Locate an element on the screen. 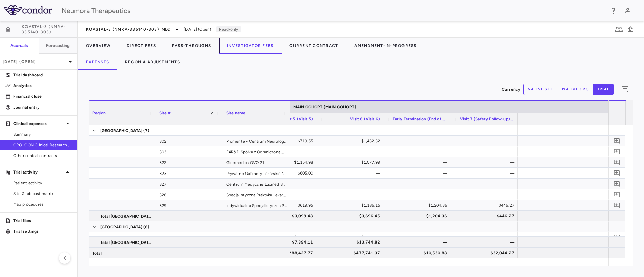 The height and width of the screenshot is (277, 644). button: trial is located at coordinates (604, 89).